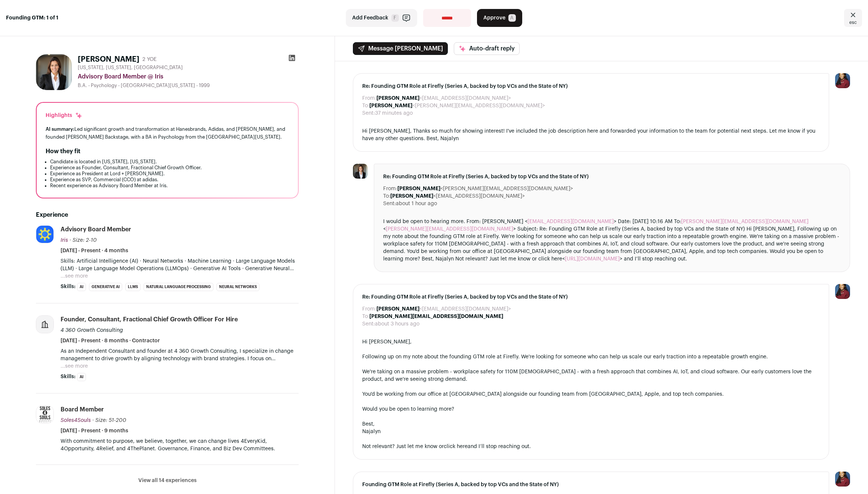 The width and height of the screenshot is (868, 494). Describe the element at coordinates (853, 18) in the screenshot. I see `a: Close` at that location.